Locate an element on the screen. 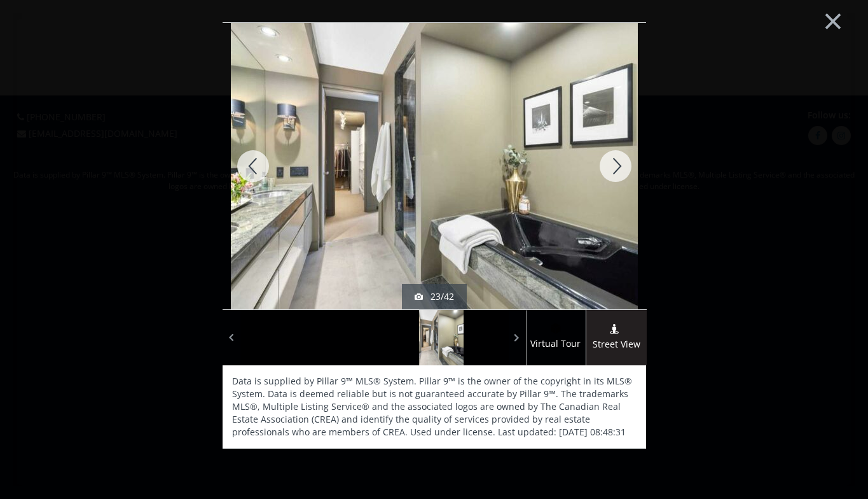 The width and height of the screenshot is (868, 499). span: Virtual Tour is located at coordinates (556, 343).